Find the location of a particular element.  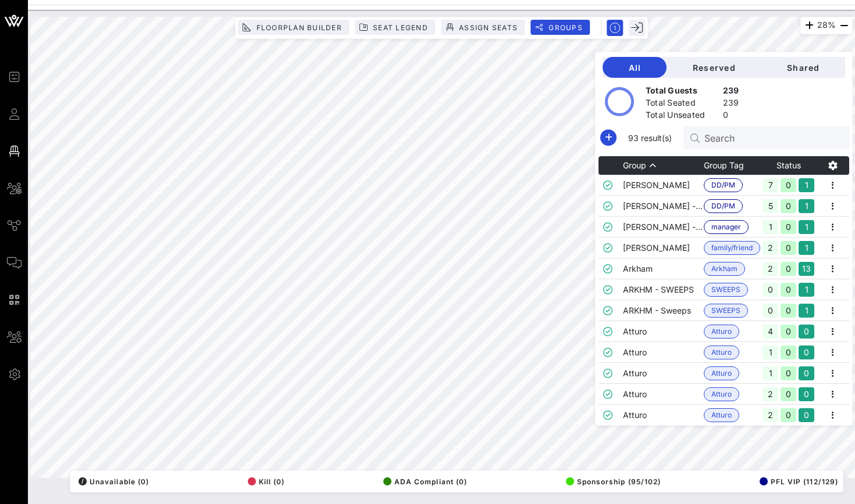

div: 13 is located at coordinates (806, 269).